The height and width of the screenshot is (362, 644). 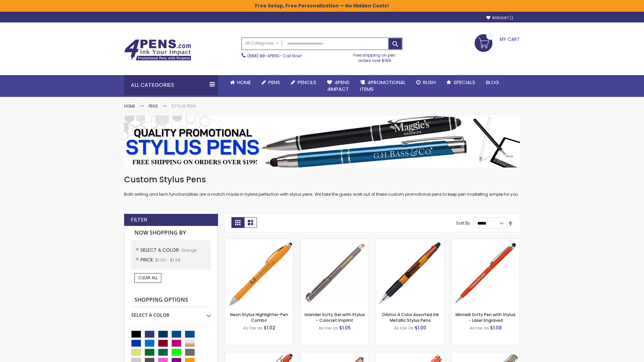 What do you see at coordinates (322, 180) in the screenshot?
I see `h1: Custom Stylus Pens` at bounding box center [322, 180].